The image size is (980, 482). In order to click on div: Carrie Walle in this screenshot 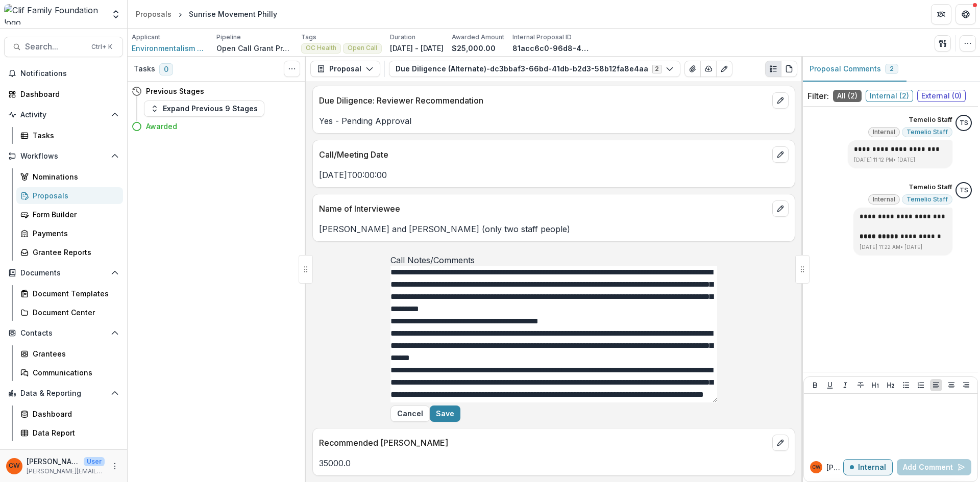, I will do `click(14, 465)`.